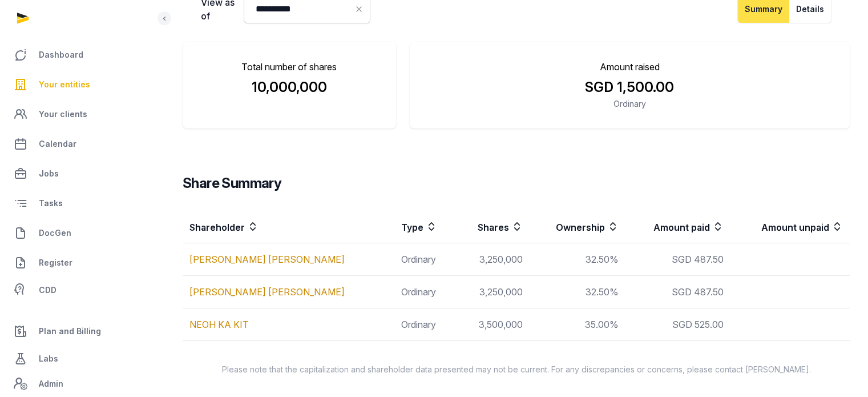  I want to click on a: Admin, so click(81, 384).